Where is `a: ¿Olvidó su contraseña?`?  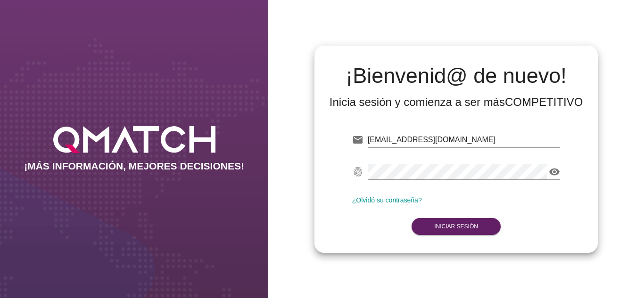
a: ¿Olvidó su contraseña? is located at coordinates (387, 200).